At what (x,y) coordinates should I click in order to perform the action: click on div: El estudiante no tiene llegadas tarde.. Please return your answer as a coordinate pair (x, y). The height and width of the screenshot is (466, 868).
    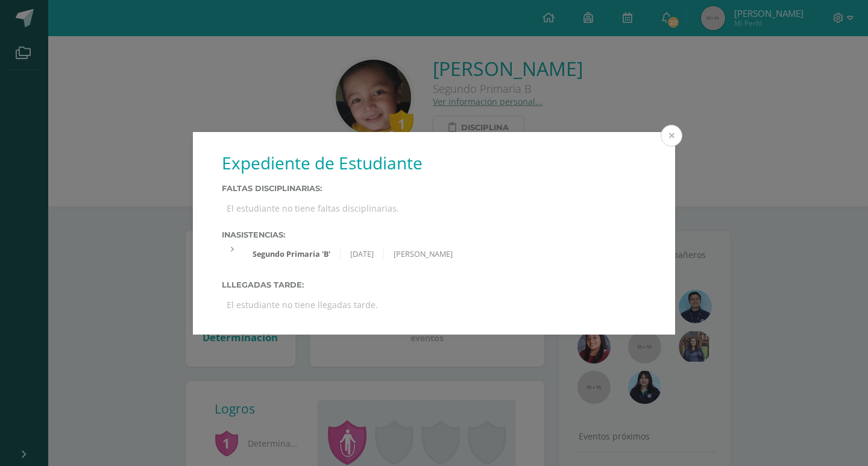
    Looking at the image, I should click on (434, 304).